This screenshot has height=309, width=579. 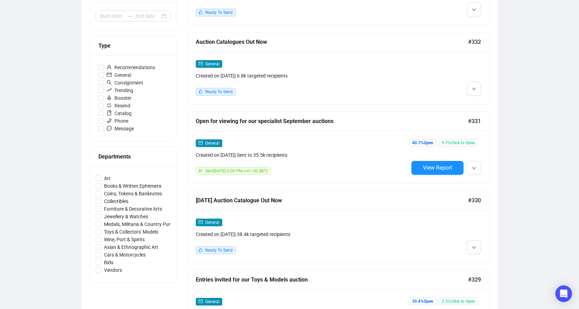 What do you see at coordinates (109, 105) in the screenshot?
I see `span: retweet` at bounding box center [109, 105].